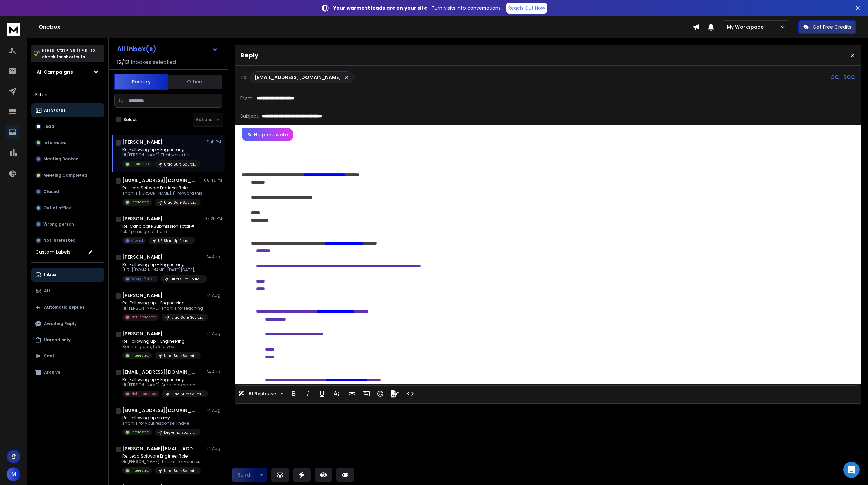 The height and width of the screenshot is (485, 868). What do you see at coordinates (162, 418) in the screenshot?
I see `p: Re: Following up on my` at bounding box center [162, 418].